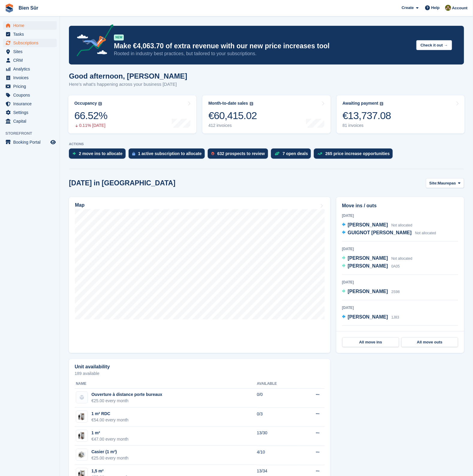 The width and height of the screenshot is (473, 476). What do you see at coordinates (110, 420) in the screenshot?
I see `div: €54.00 every month` at bounding box center [110, 420].